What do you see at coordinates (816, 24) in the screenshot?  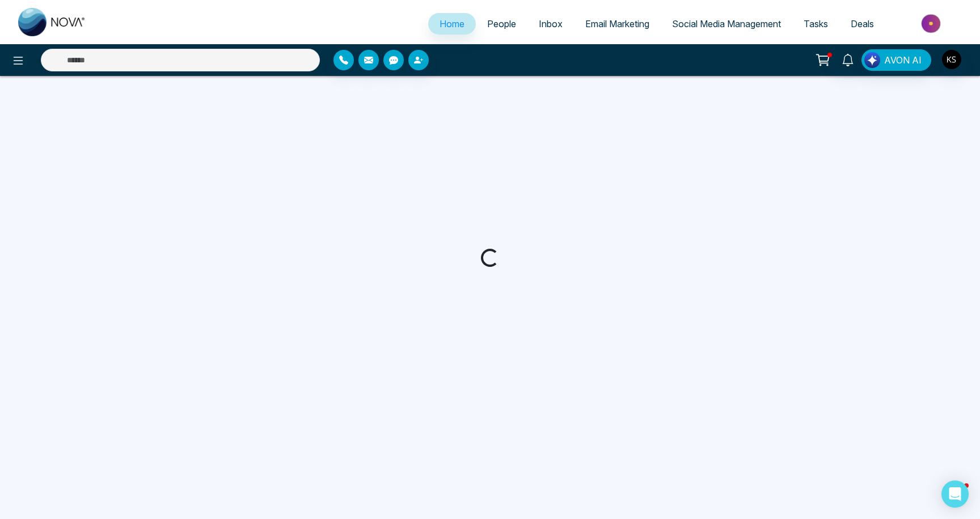 I see `span: Tasks` at bounding box center [816, 24].